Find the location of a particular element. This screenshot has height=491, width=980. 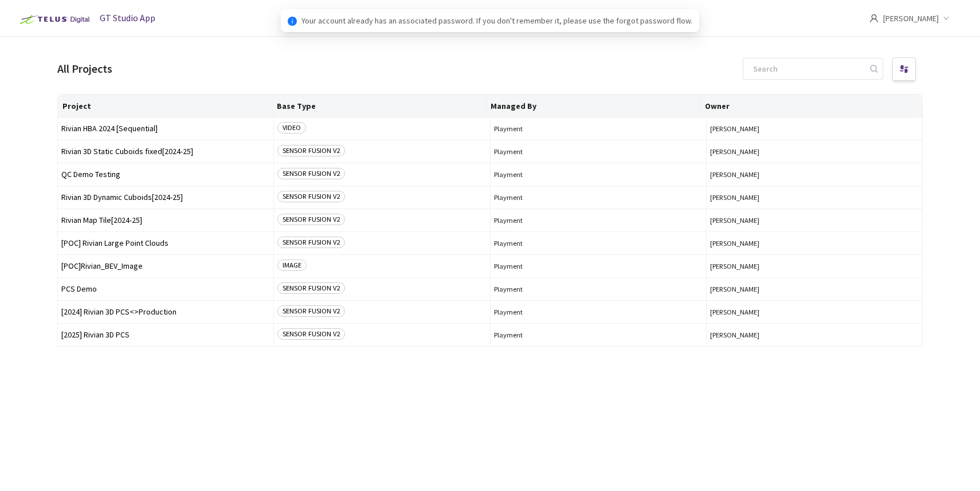

img: Telus is located at coordinates (53, 20).